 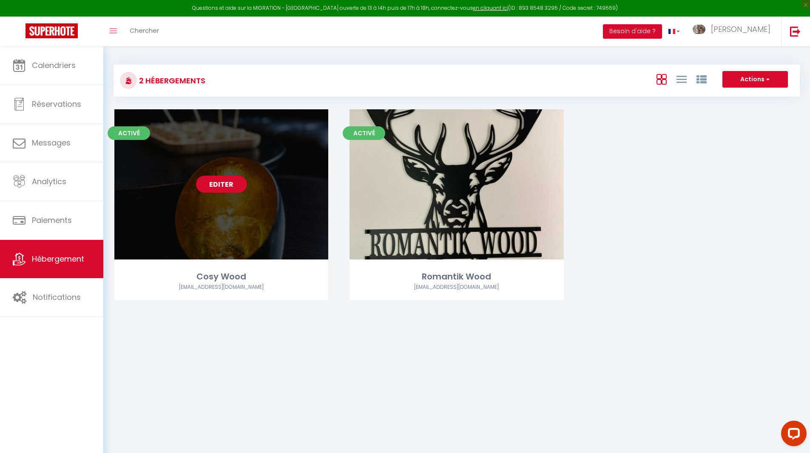 What do you see at coordinates (51, 142) in the screenshot?
I see `span: Messages` at bounding box center [51, 142].